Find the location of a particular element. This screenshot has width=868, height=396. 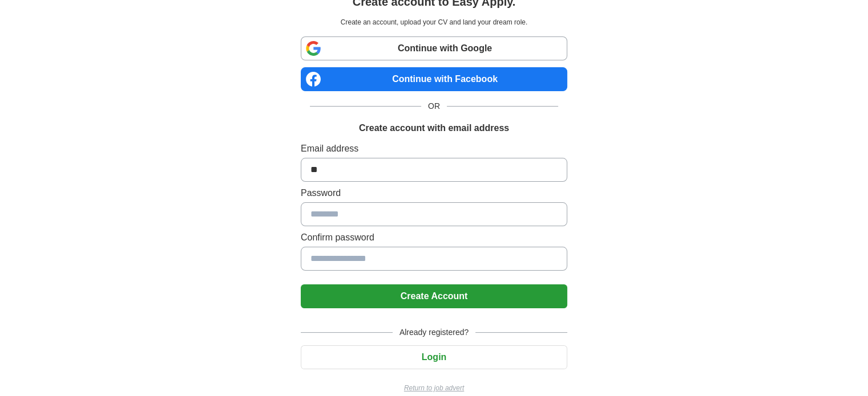

label: Email address is located at coordinates (434, 149).